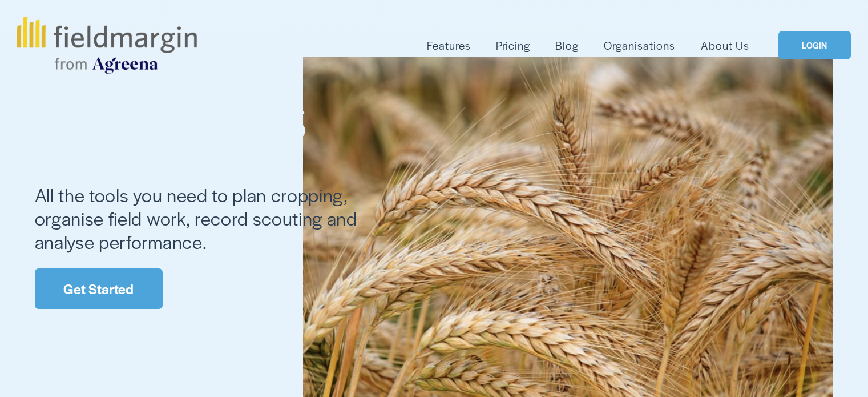 The image size is (868, 397). What do you see at coordinates (449, 45) in the screenshot?
I see `a: folder dropdown` at bounding box center [449, 45].